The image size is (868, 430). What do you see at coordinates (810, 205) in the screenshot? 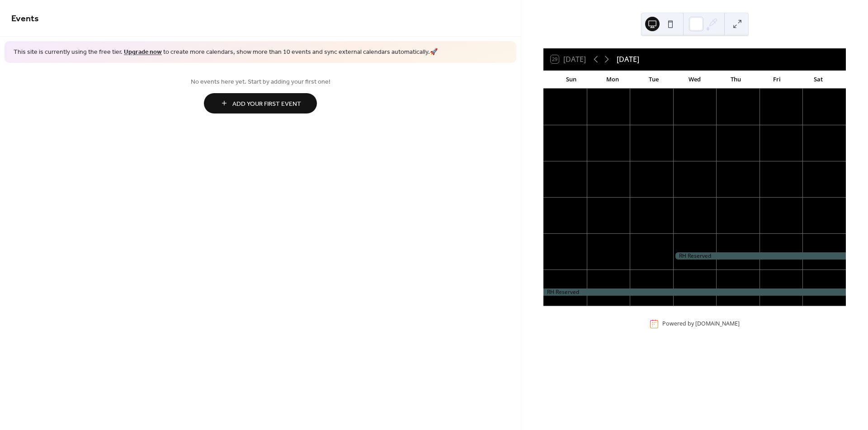
I see `div: 27` at bounding box center [810, 205].